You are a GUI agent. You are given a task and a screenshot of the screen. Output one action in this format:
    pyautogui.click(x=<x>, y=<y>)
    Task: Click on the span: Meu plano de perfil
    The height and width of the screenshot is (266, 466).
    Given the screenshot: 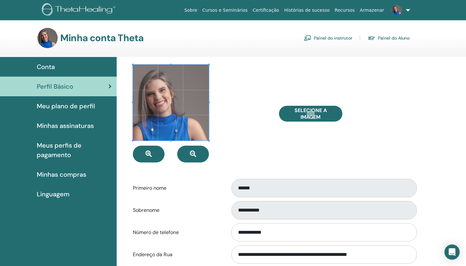 What is the action you would take?
    pyautogui.click(x=66, y=106)
    